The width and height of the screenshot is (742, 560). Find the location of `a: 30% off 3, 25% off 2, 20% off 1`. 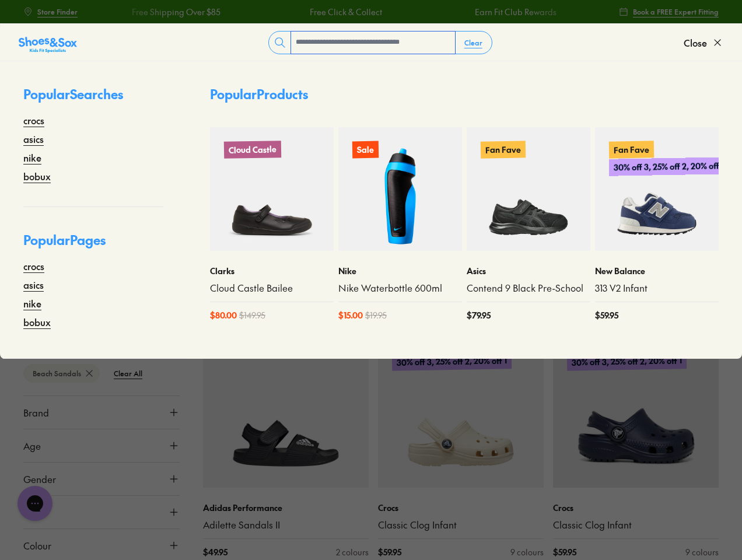

a: 30% off 3, 25% off 2, 20% off 1 is located at coordinates (286, 404).